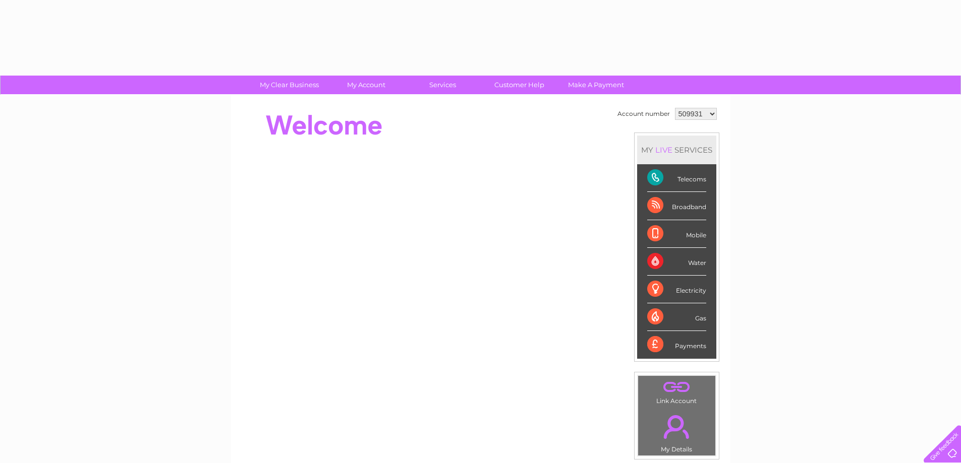  What do you see at coordinates (519, 85) in the screenshot?
I see `a: Customer Help` at bounding box center [519, 85].